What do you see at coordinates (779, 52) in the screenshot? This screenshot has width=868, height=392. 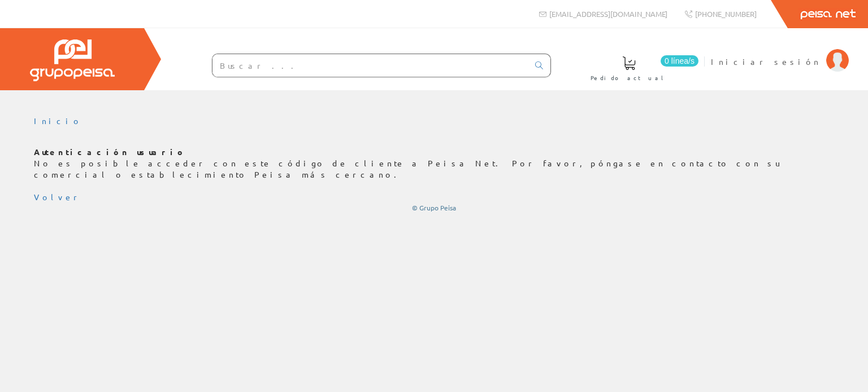 I see `a: Iniciar sesión` at bounding box center [779, 52].